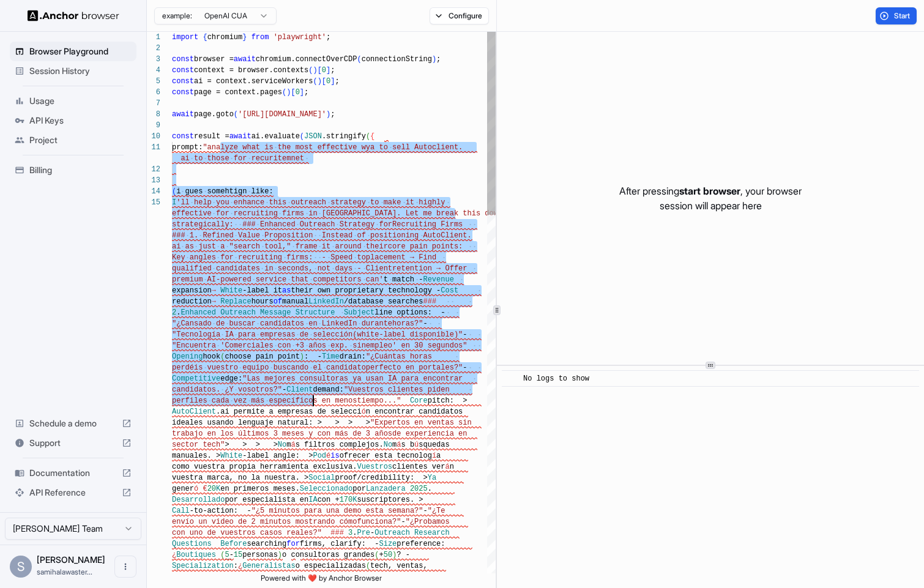  What do you see at coordinates (196, 379) in the screenshot?
I see `span: Competitive` at bounding box center [196, 379].